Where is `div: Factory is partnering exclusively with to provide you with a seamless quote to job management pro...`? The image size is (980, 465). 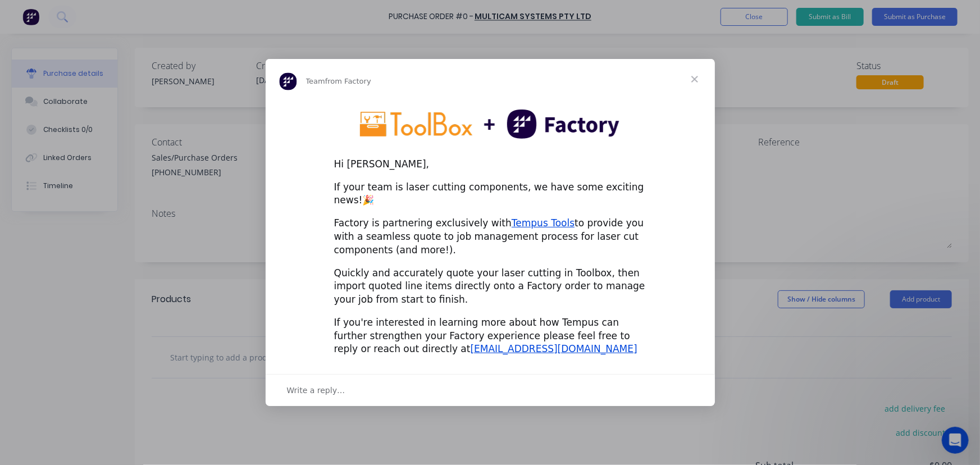
div: Factory is partnering exclusively with to provide you with a seamless quote to job management pro... is located at coordinates (490, 237).